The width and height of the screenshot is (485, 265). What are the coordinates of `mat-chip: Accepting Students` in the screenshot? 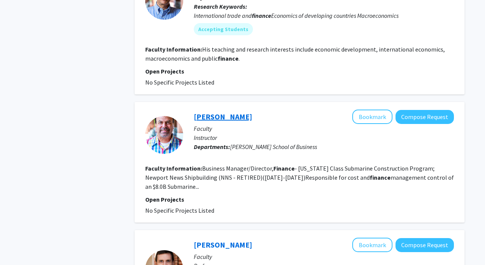 It's located at (223, 29).